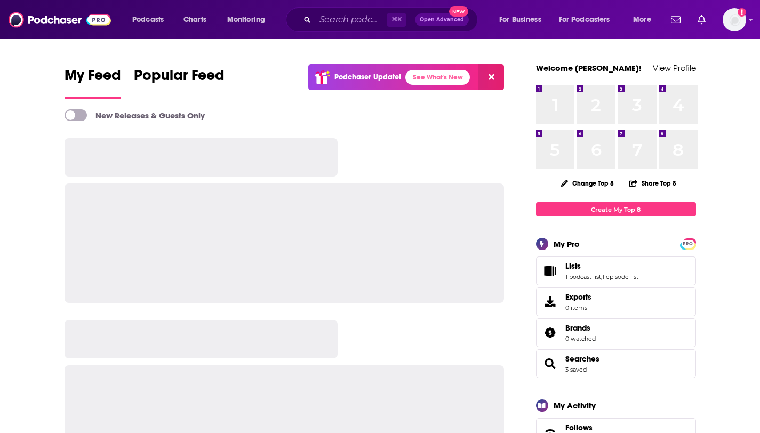 The image size is (760, 433). Describe the element at coordinates (392, 20) in the screenshot. I see `div: Search podcasts, credits, & more...` at that location.